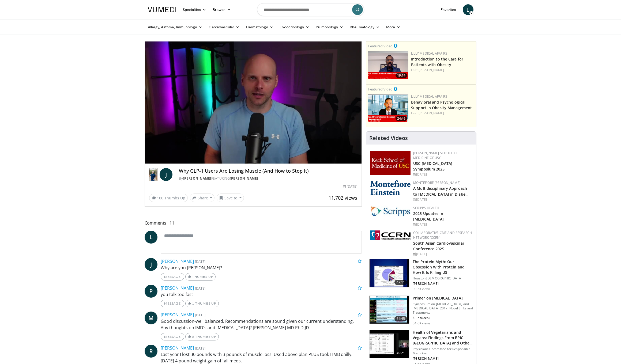 The width and height of the screenshot is (621, 364). What do you see at coordinates (310, 10) in the screenshot?
I see `input: Search topics, interventions` at bounding box center [310, 10].